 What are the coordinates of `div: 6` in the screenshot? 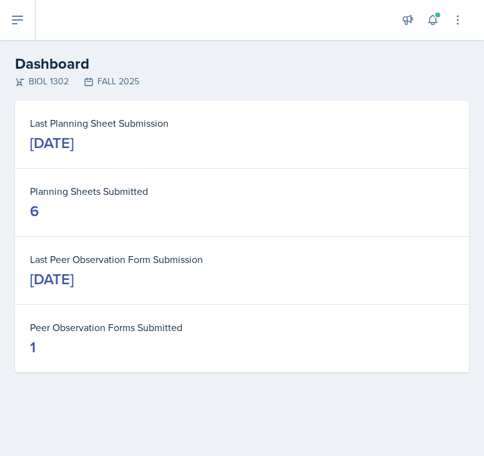 It's located at (34, 211).